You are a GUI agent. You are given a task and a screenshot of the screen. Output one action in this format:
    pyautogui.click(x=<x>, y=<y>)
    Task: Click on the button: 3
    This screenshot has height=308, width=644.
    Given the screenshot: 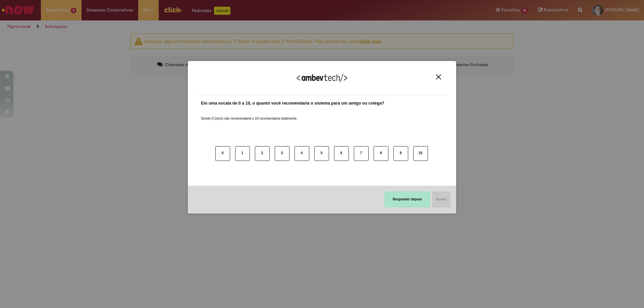 What is the action you would take?
    pyautogui.click(x=282, y=153)
    